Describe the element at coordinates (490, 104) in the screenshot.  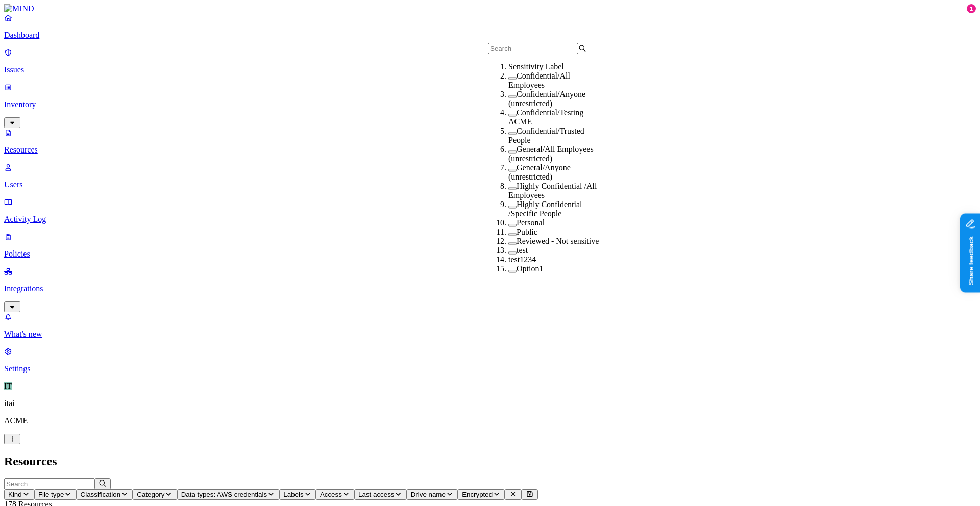
I see `p: Inventory` at that location.